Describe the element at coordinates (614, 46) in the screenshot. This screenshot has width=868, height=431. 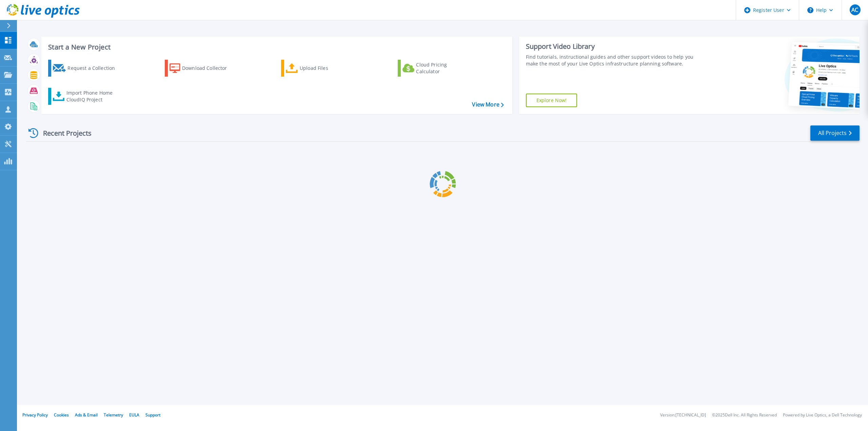
I see `div: Support Video Library` at that location.